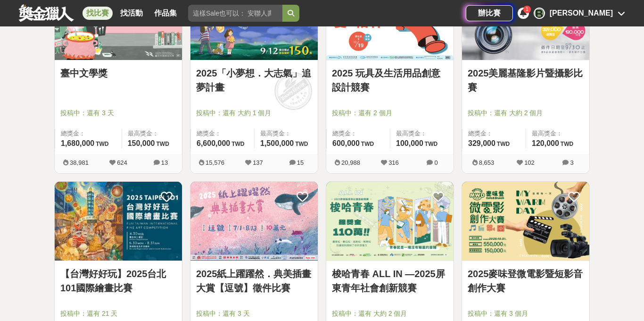 This screenshot has width=644, height=321. What do you see at coordinates (165, 162) in the screenshot?
I see `span: 13` at bounding box center [165, 162].